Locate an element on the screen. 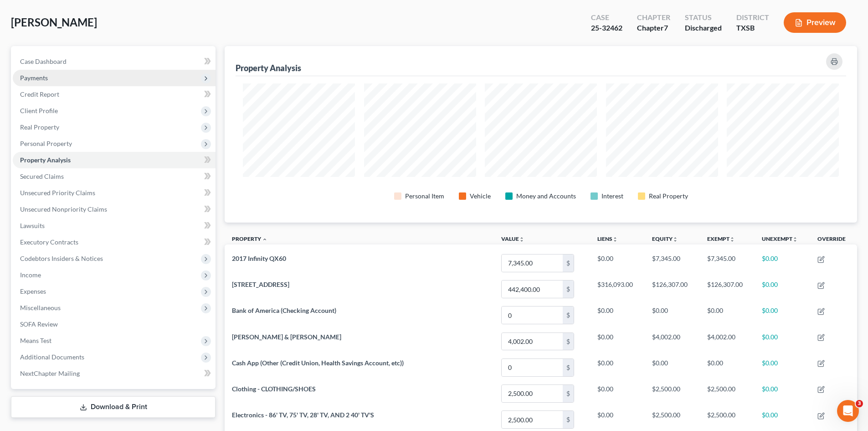 The height and width of the screenshot is (431, 868). span: 3 is located at coordinates (860, 404).